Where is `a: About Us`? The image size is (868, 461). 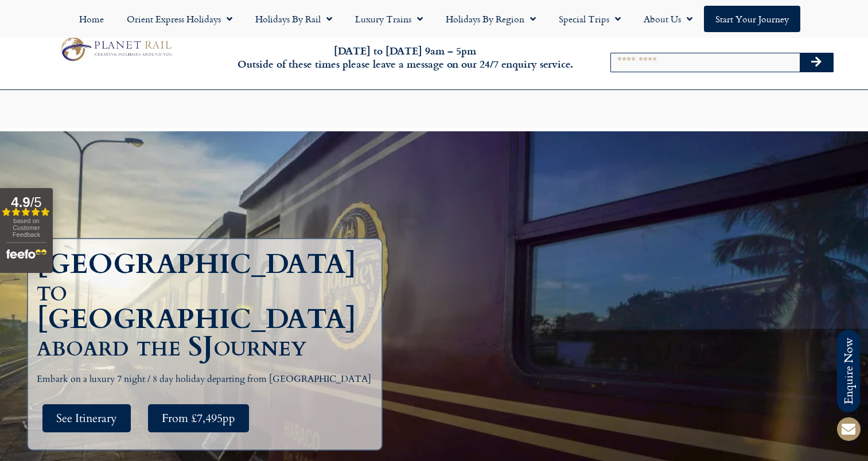
a: About Us is located at coordinates (668, 19).